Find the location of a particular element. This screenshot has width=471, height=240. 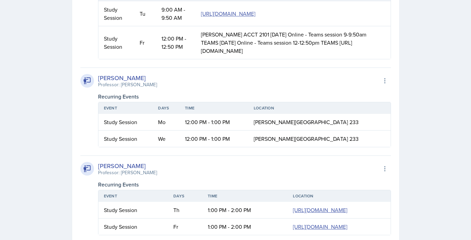

td: We is located at coordinates (166, 139).